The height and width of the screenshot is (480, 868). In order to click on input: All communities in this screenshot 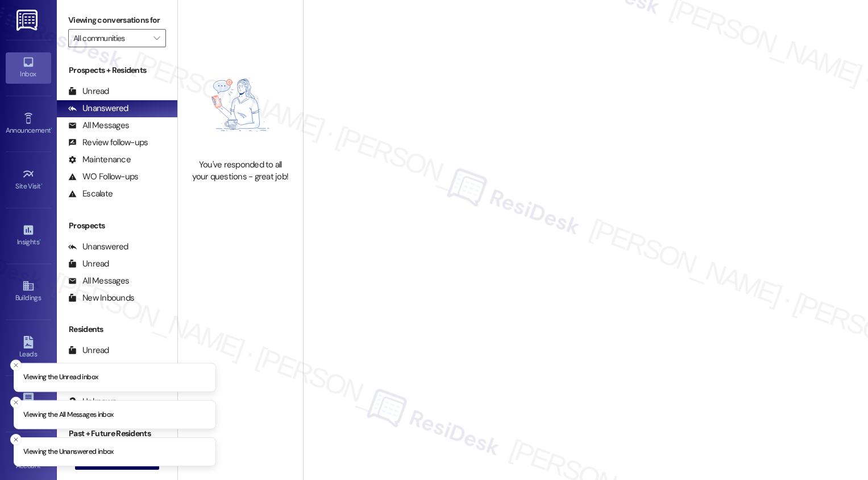, I will do `click(110, 38)`.